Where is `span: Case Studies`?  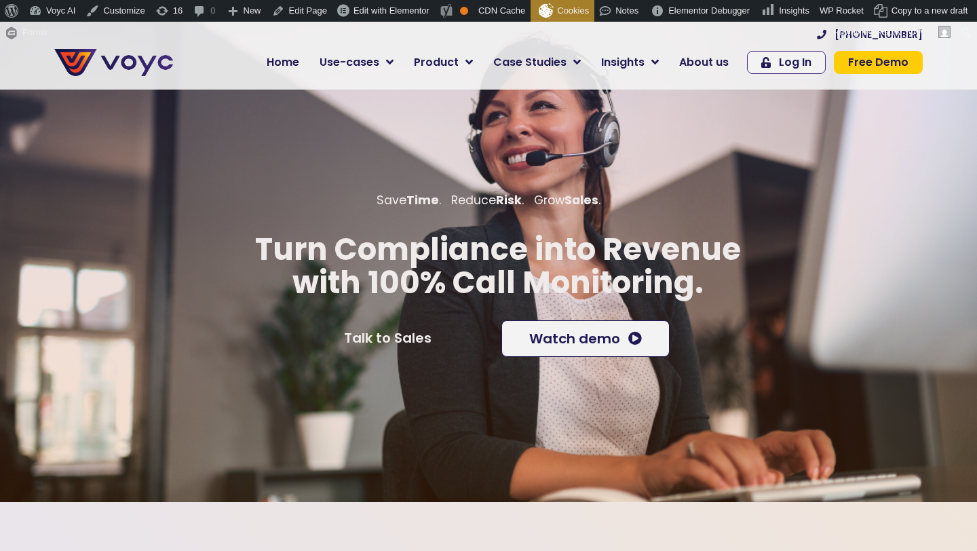
span: Case Studies is located at coordinates (530, 62).